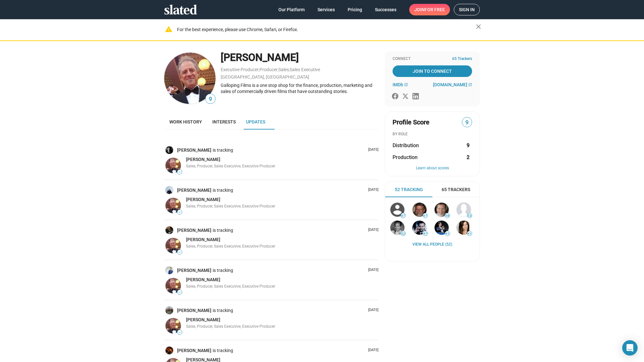 This screenshot has height=362, width=644. I want to click on a: Sign in, so click(466, 9).